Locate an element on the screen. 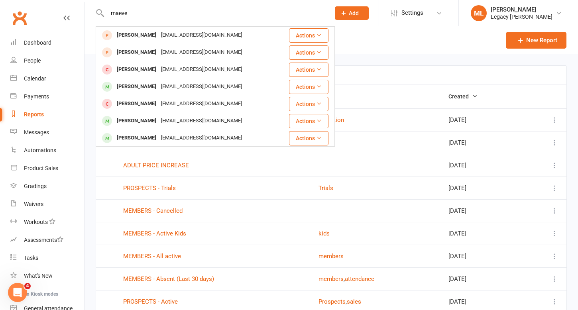  a: Gradings is located at coordinates (47, 186).